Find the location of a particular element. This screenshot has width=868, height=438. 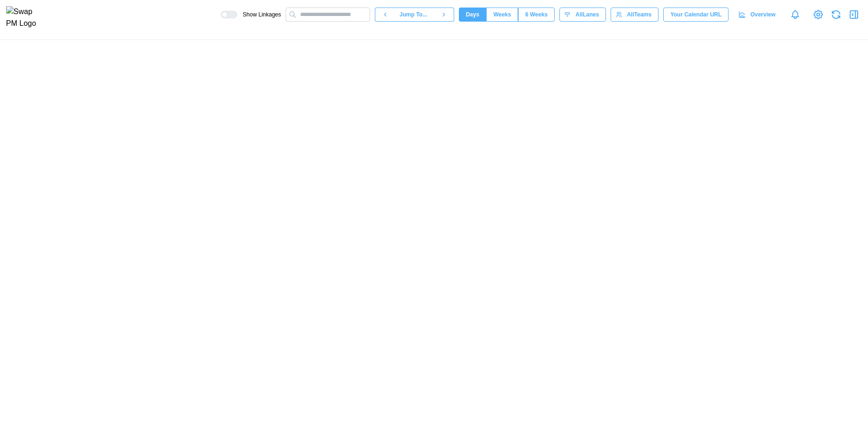

button: Your Calendar URL is located at coordinates (696, 15).